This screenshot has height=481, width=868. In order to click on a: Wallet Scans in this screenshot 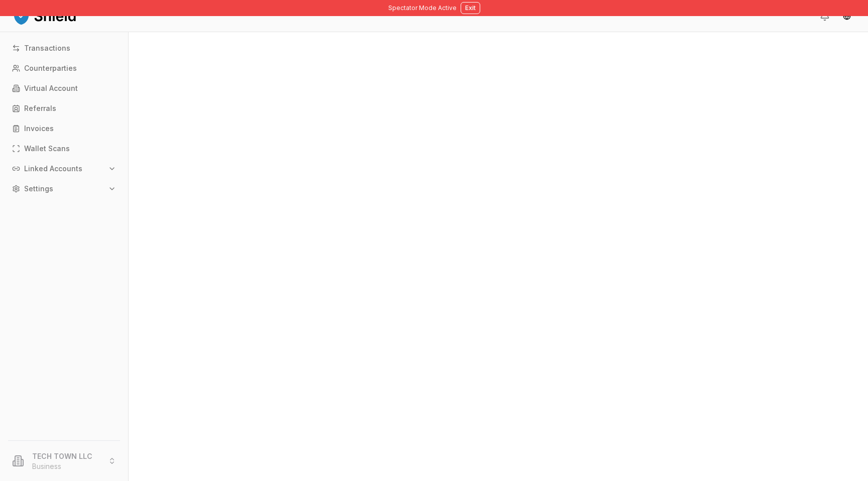, I will do `click(64, 149)`.